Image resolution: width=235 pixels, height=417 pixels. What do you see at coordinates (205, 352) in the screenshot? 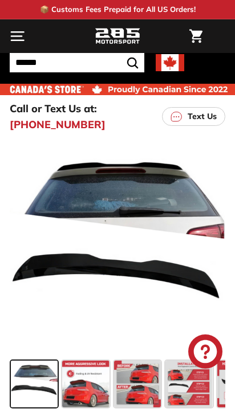
I see `inbox-online-store-chat: Shopify online store chat` at bounding box center [205, 352].